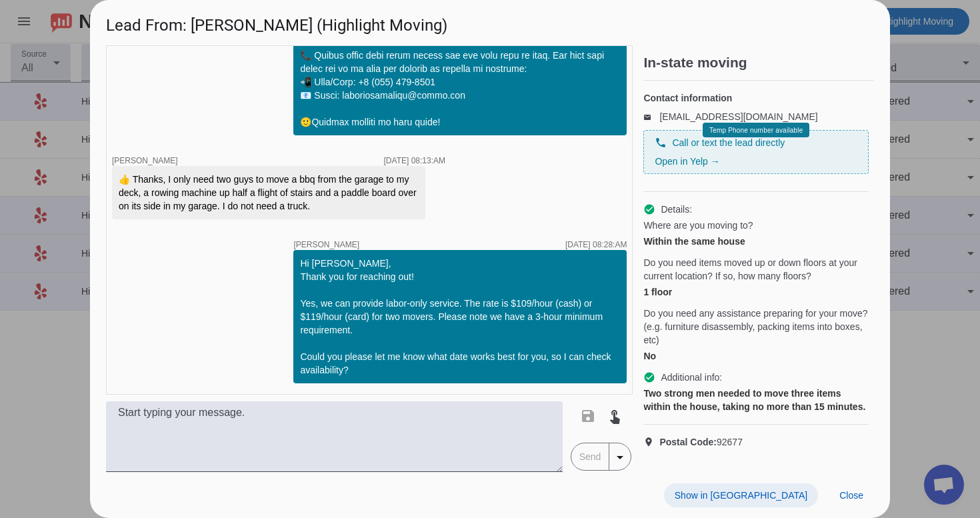 This screenshot has width=980, height=518. What do you see at coordinates (652, 442) in the screenshot?
I see `mat-icon: location_on` at bounding box center [652, 442].